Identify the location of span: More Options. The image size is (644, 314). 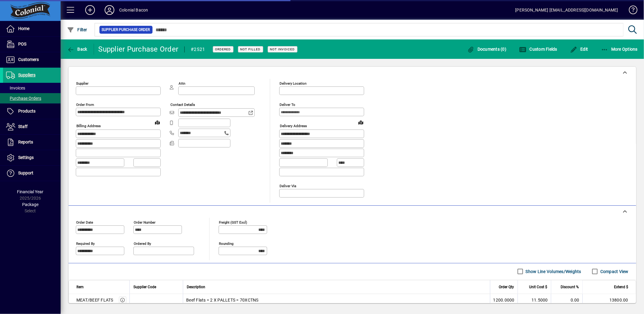
(619, 49).